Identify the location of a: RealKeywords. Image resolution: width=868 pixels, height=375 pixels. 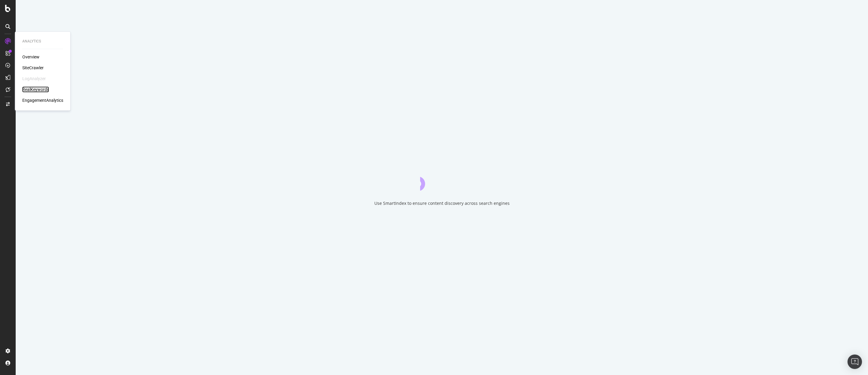
(36, 90).